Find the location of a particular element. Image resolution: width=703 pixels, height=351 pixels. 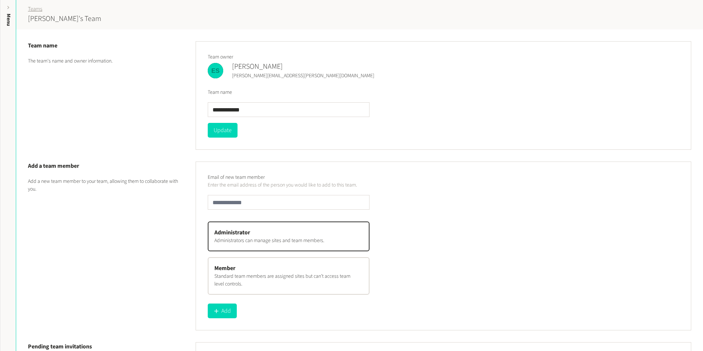

h4: Team name is located at coordinates (103, 46).